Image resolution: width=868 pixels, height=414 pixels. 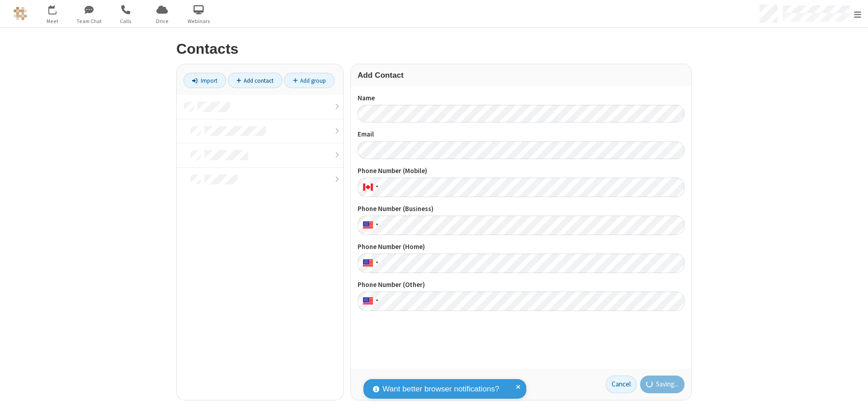 What do you see at coordinates (199, 21) in the screenshot?
I see `span: Webinars` at bounding box center [199, 21].